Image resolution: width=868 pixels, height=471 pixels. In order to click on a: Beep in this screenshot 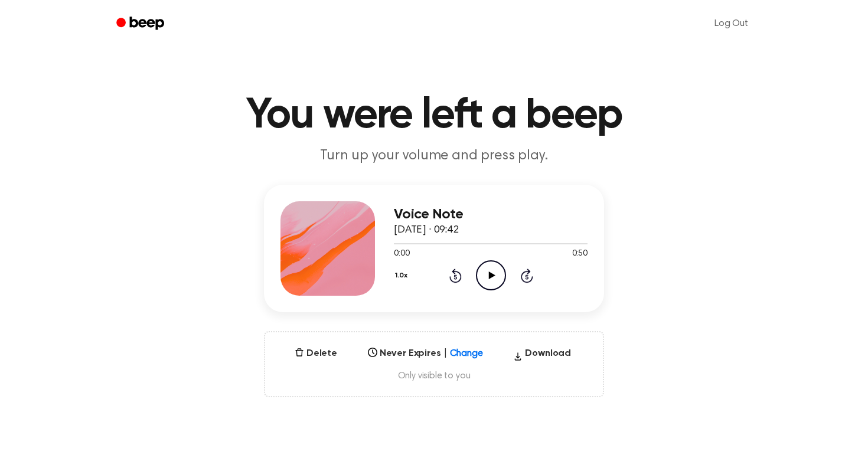, I will do `click(141, 24)`.